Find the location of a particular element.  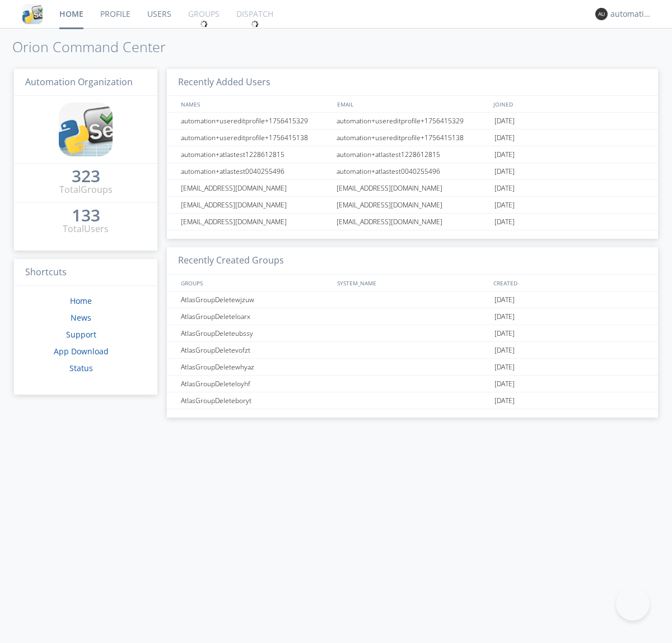

h3: Shortcuts is located at coordinates (85, 273).